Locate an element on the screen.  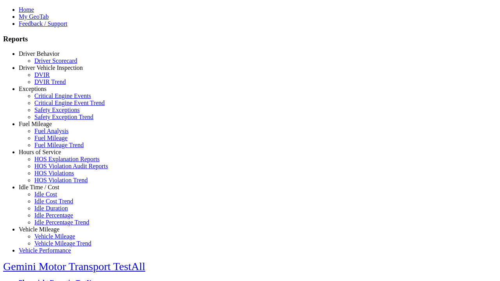
a: Fuel Mileage Trend is located at coordinates (59, 145).